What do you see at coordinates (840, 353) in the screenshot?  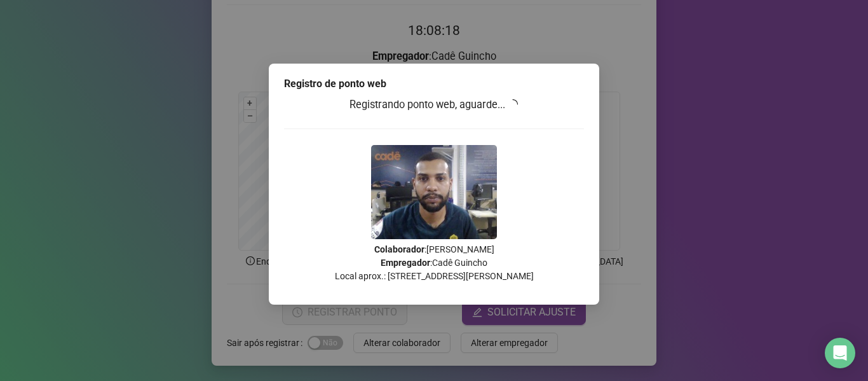 I see `div: Open Intercom Messenger` at bounding box center [840, 353].